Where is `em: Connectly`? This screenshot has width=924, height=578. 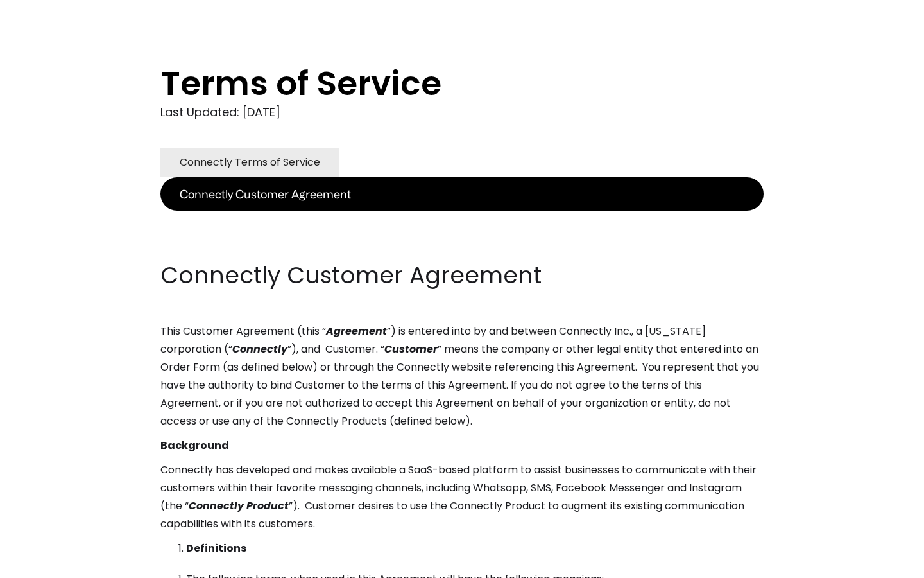 em: Connectly is located at coordinates (260, 348).